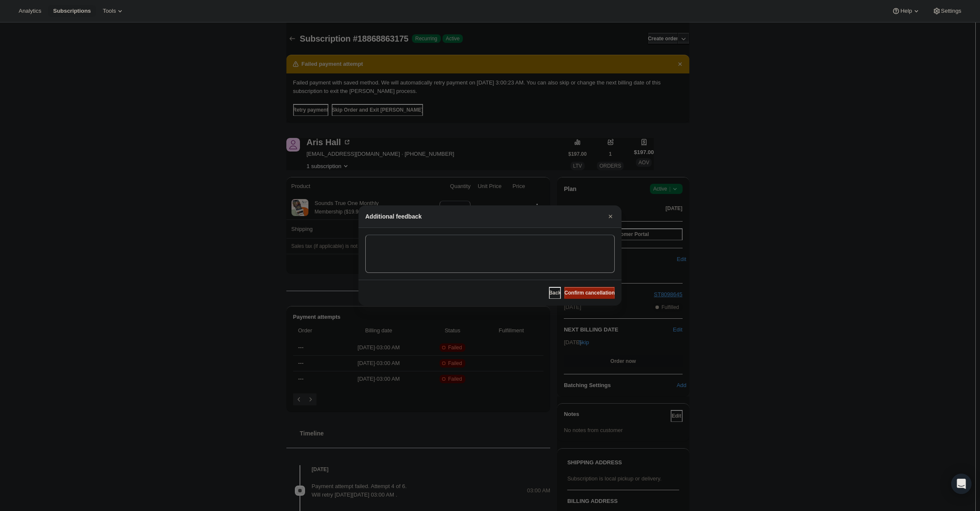 The width and height of the screenshot is (980, 511). I want to click on span: Confirm cancellation, so click(589, 293).